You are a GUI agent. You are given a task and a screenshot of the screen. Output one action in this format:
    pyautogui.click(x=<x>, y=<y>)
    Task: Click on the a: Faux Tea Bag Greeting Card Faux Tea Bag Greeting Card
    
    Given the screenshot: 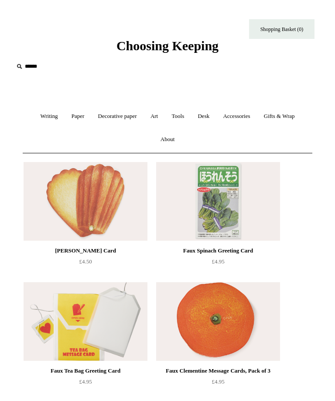 What is the action you would take?
    pyautogui.click(x=86, y=321)
    